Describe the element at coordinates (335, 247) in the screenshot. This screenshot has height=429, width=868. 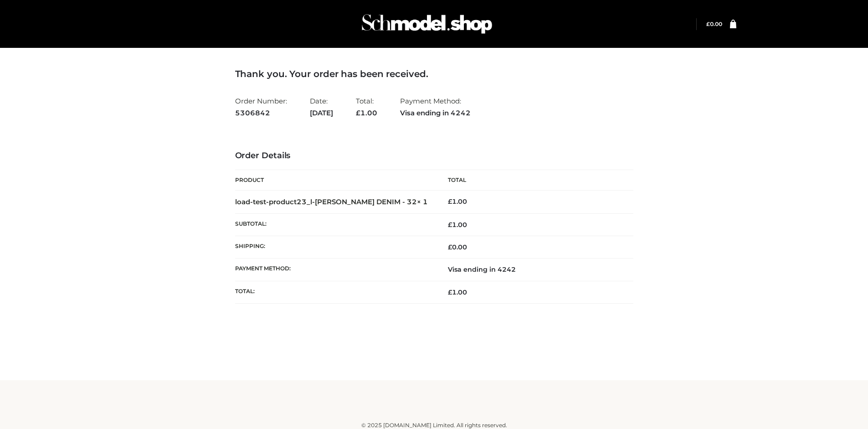
I see `th: Shipping:` at that location.